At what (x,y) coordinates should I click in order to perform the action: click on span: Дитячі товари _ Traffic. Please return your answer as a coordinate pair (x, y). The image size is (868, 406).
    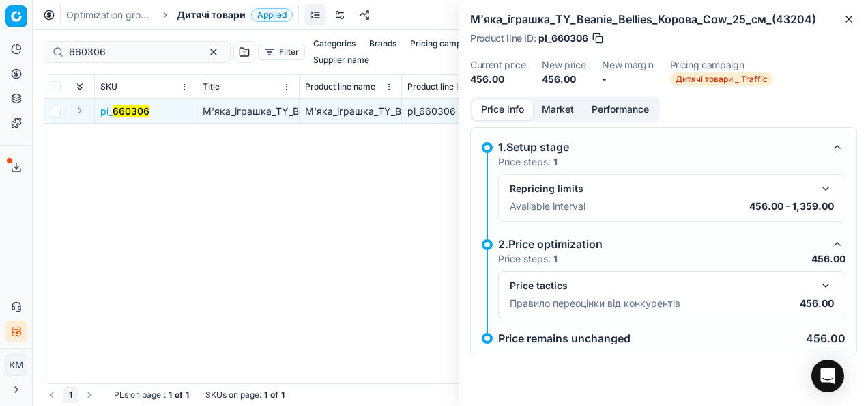
    Looking at the image, I should click on (722, 79).